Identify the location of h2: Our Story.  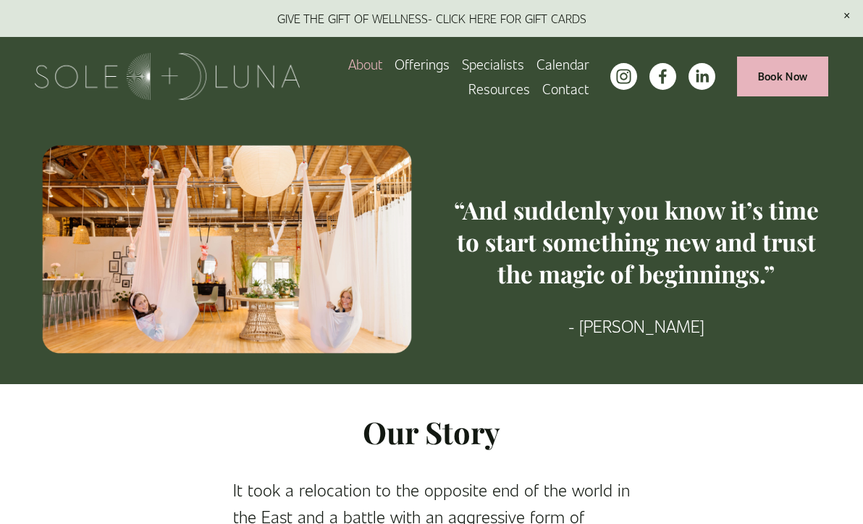
(432, 432).